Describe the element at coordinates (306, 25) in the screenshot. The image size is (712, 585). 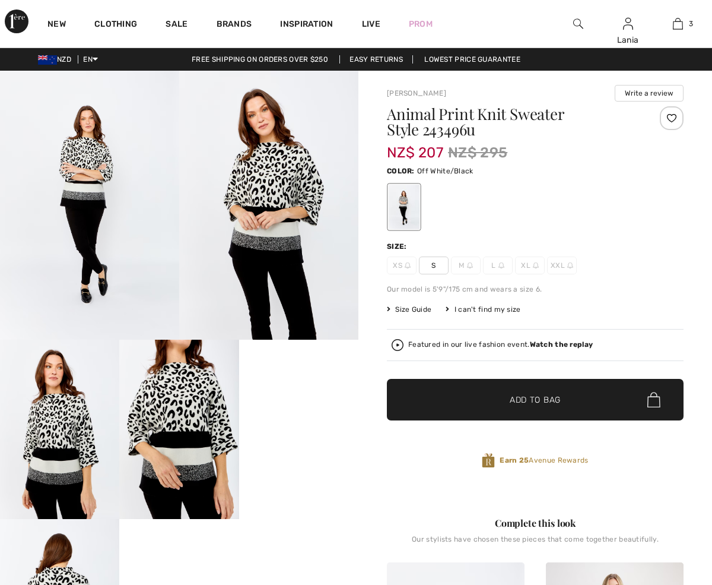
I see `span: Inspiration` at that location.